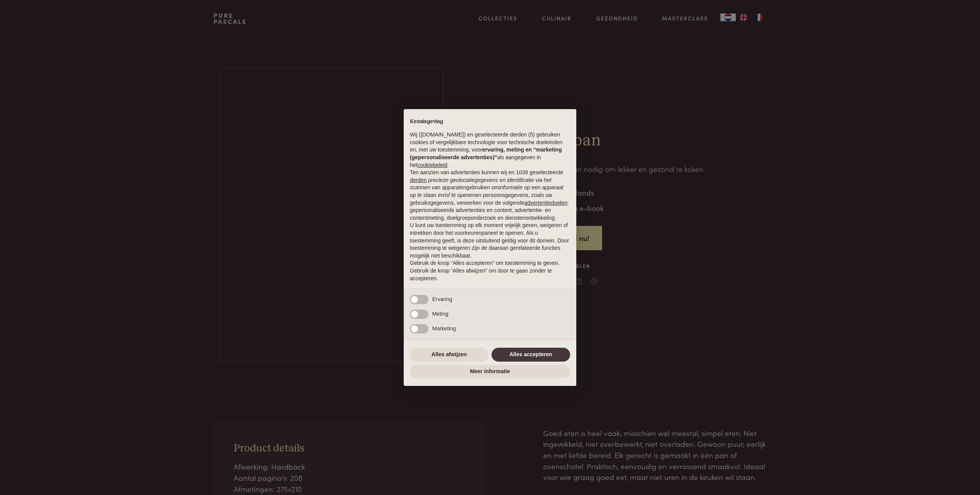 This screenshot has width=980, height=495. Describe the element at coordinates (486, 153) in the screenshot. I see `strong: ervaring, meting en “marketing (gepersonaliseerde advertenties)”` at that location.